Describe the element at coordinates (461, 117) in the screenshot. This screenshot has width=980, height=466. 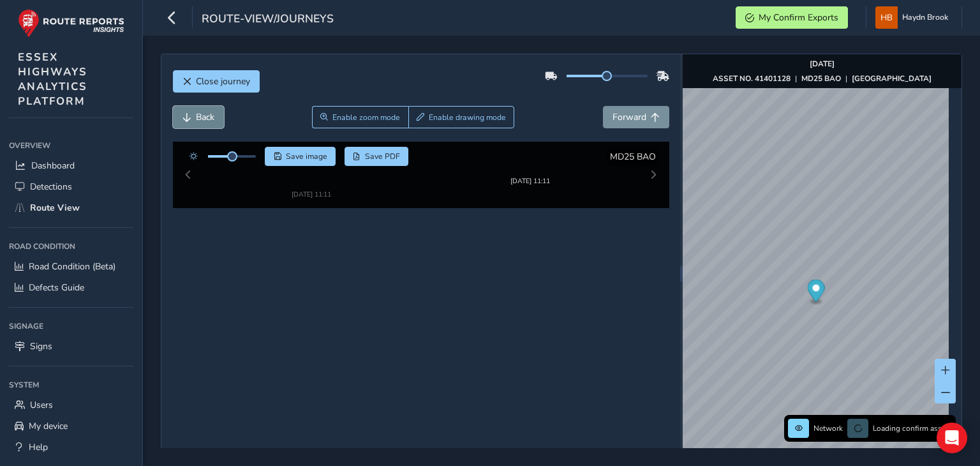
I see `button: Draw` at that location.